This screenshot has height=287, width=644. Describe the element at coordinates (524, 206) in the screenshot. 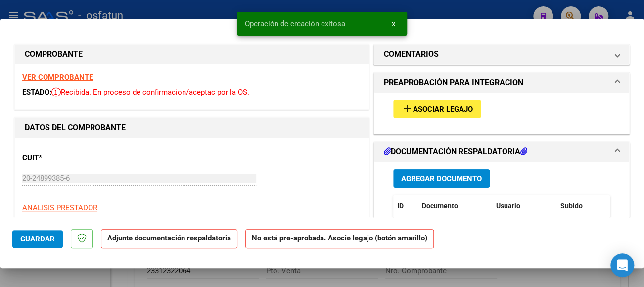

I see `datatable-header-cell: Usuario` at that location.